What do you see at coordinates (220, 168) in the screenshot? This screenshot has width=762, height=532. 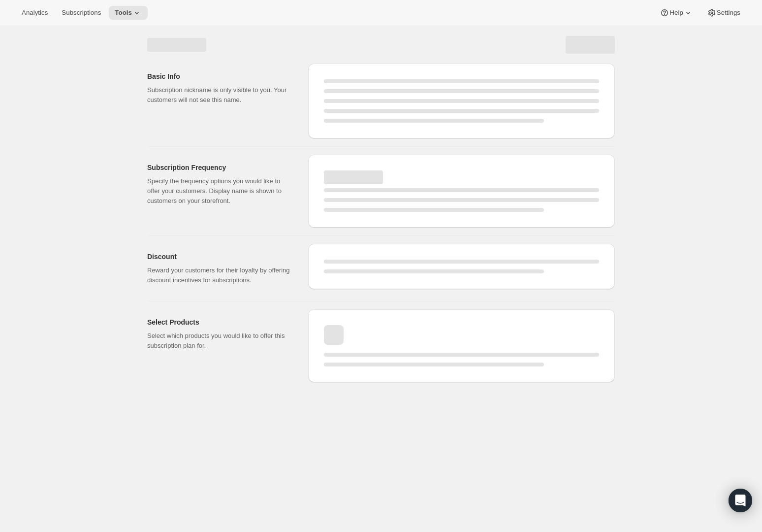 I see `h2: Subscription Frequency` at bounding box center [220, 168].